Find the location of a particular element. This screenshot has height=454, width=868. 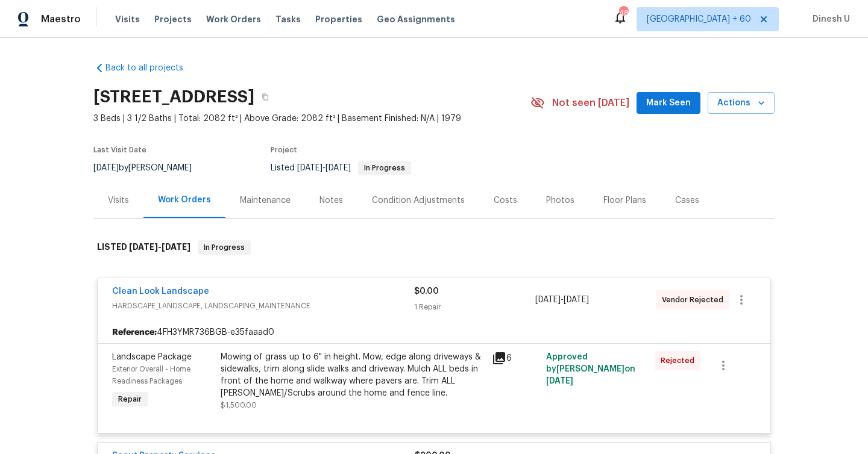

span: Rejected is located at coordinates (680, 361).